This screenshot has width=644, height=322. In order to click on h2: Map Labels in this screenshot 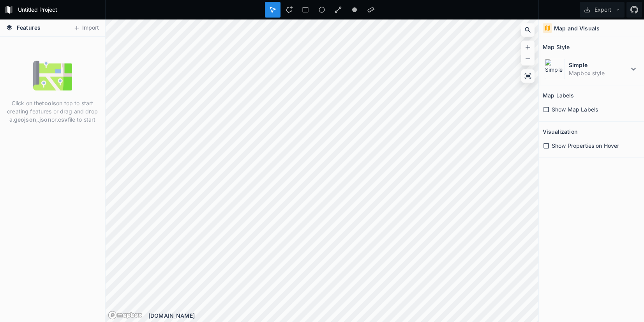, I will do `click(558, 95)`.